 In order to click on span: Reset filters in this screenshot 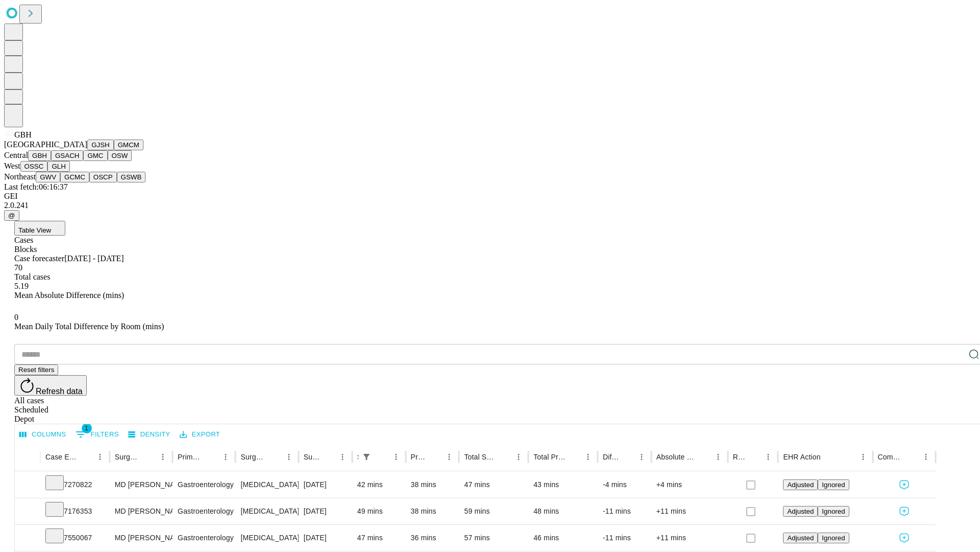, I will do `click(36, 370)`.